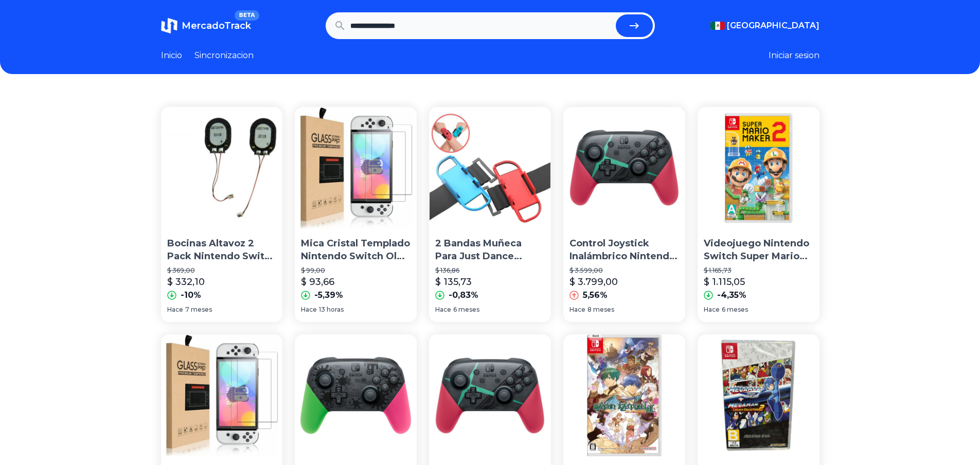 The width and height of the screenshot is (980, 465). What do you see at coordinates (328, 295) in the screenshot?
I see `p: -5,39%` at bounding box center [328, 295].